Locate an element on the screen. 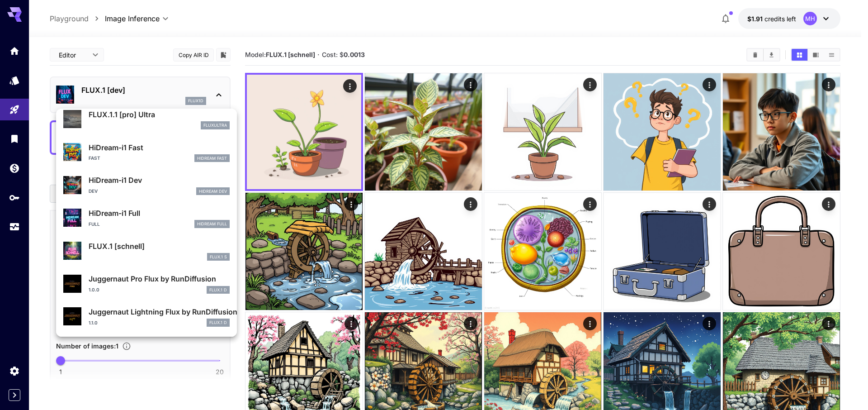 The height and width of the screenshot is (410, 868). p: Fast is located at coordinates (95, 158).